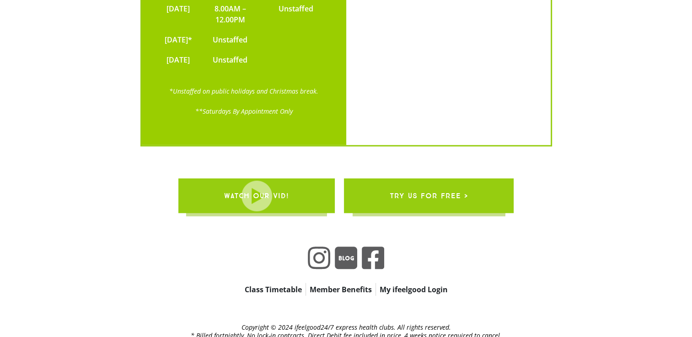 Image resolution: width=692 pixels, height=337 pixels. What do you see at coordinates (428, 196) in the screenshot?
I see `a: try us for free >` at bounding box center [428, 196].